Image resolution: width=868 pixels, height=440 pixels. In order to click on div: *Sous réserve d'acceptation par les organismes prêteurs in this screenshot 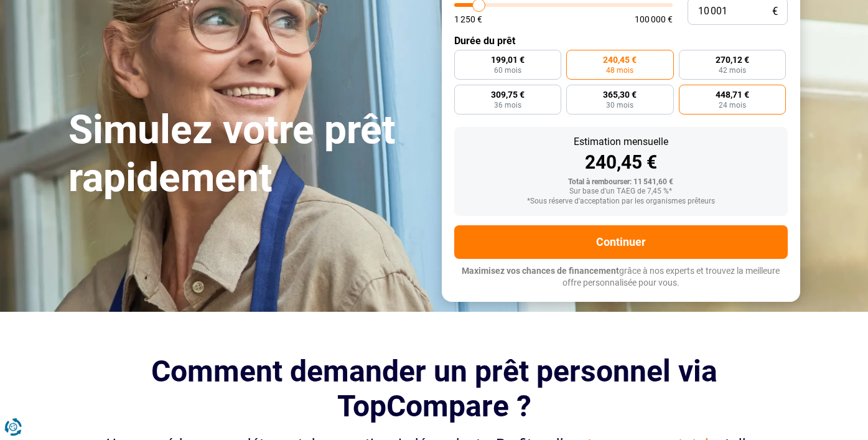, I will do `click(621, 202)`.